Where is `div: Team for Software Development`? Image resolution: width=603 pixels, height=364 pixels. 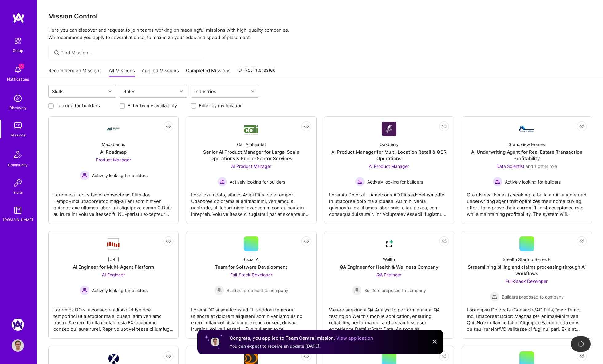
div: Team for Software Development is located at coordinates (251, 267).